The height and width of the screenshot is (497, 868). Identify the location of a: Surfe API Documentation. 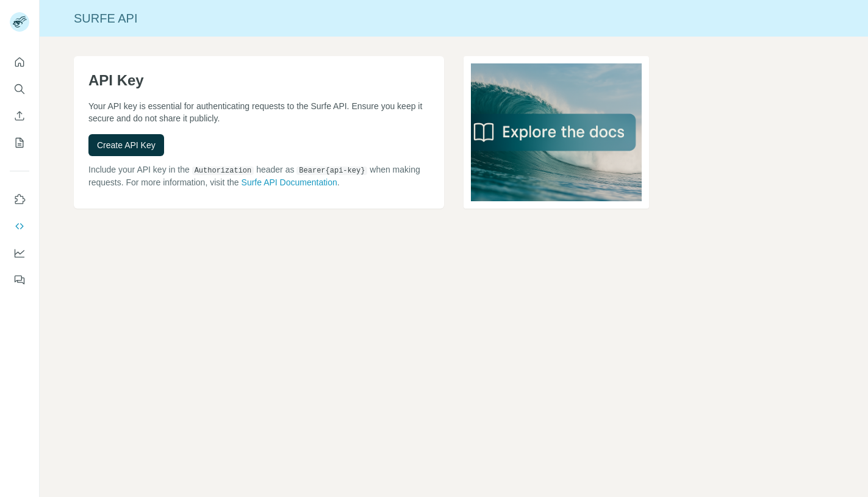
(289, 182).